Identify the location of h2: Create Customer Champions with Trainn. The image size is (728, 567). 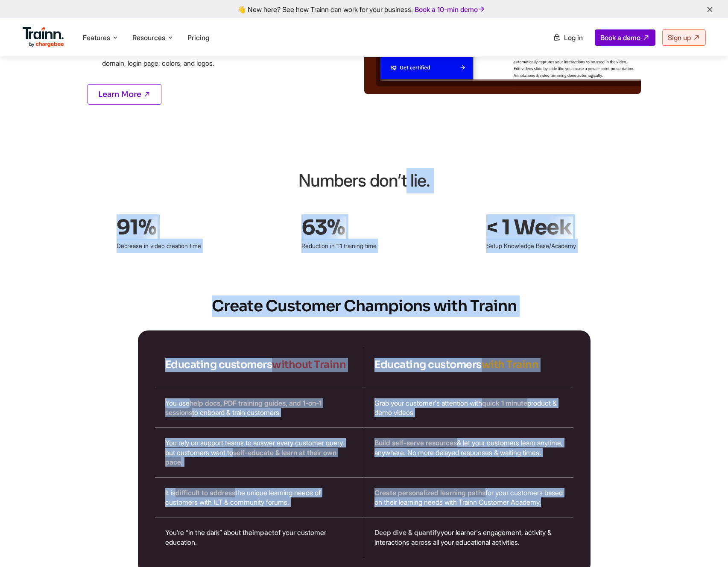
(365, 306).